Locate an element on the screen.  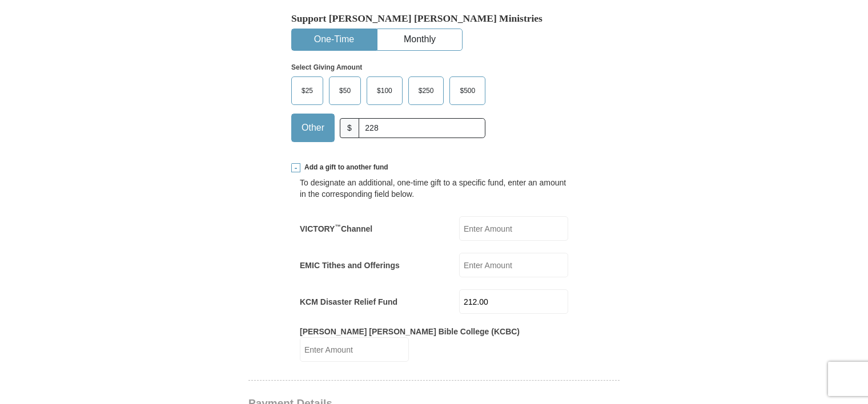
strong: Select Giving Amount is located at coordinates (326, 67).